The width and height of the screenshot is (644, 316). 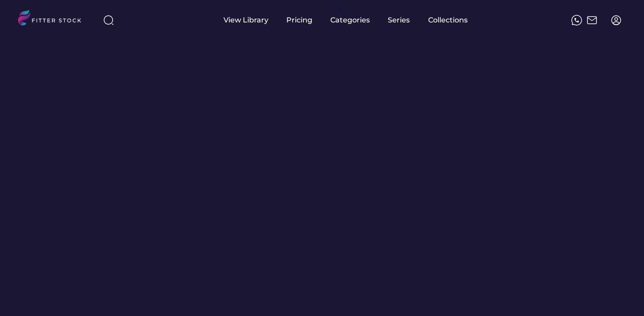 What do you see at coordinates (246, 20) in the screenshot?
I see `div: View Library` at bounding box center [246, 20].